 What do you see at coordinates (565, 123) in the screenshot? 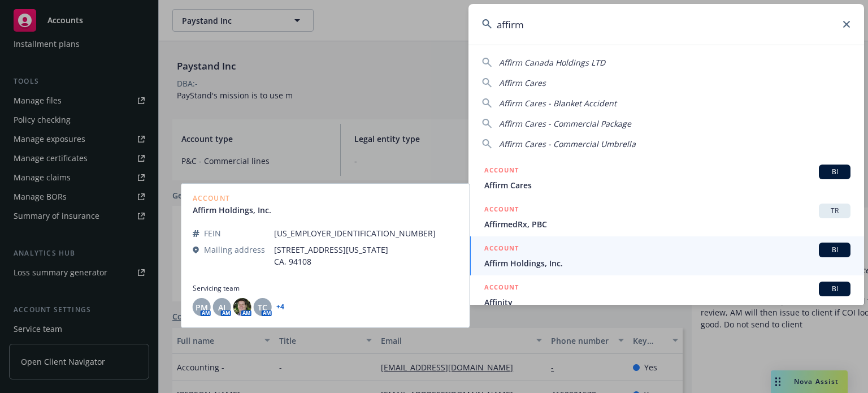
I see `span: Affirm Cares - Commercial Package` at bounding box center [565, 123].